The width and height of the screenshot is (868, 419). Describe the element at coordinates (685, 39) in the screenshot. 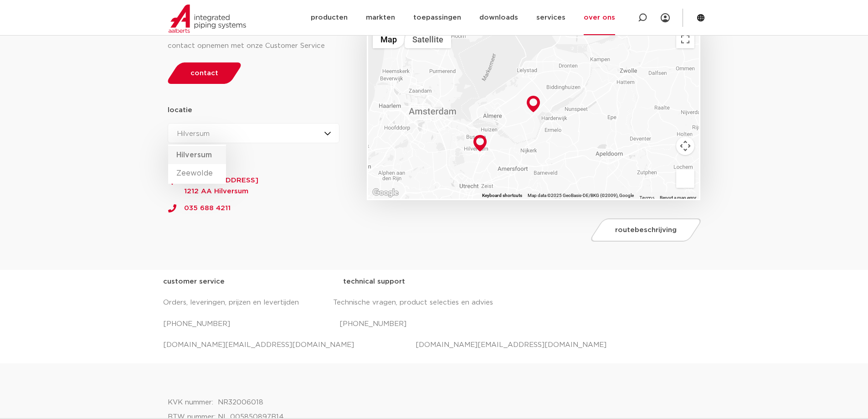

I see `button: Toggle fullscreen view` at that location.